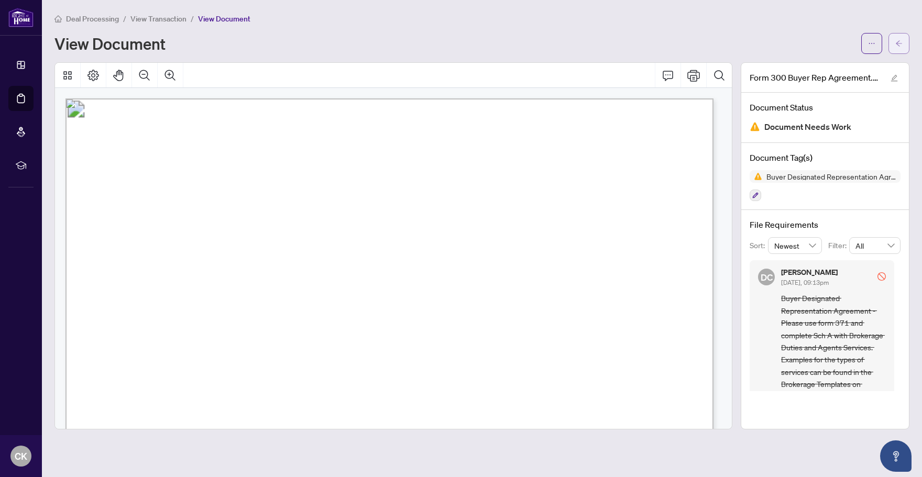 This screenshot has height=477, width=922. Describe the element at coordinates (224, 19) in the screenshot. I see `span: View Document` at that location.